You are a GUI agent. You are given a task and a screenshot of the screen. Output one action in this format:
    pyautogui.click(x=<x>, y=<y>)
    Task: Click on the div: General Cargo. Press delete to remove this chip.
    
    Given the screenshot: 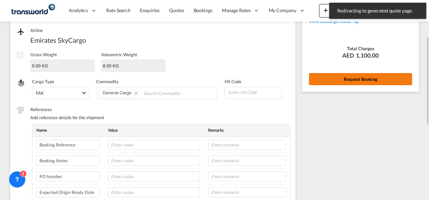 What is the action you would take?
    pyautogui.click(x=117, y=93)
    